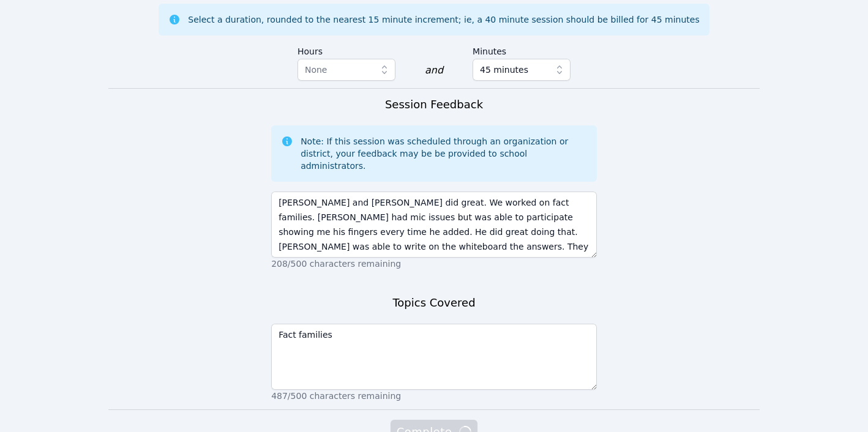  What do you see at coordinates (347, 70) in the screenshot?
I see `button: None` at bounding box center [347, 70].